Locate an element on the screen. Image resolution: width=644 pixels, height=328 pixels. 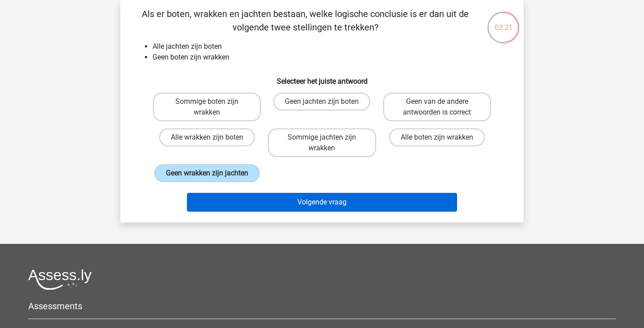
li: Alle jachten zijn boten is located at coordinates (331, 47).